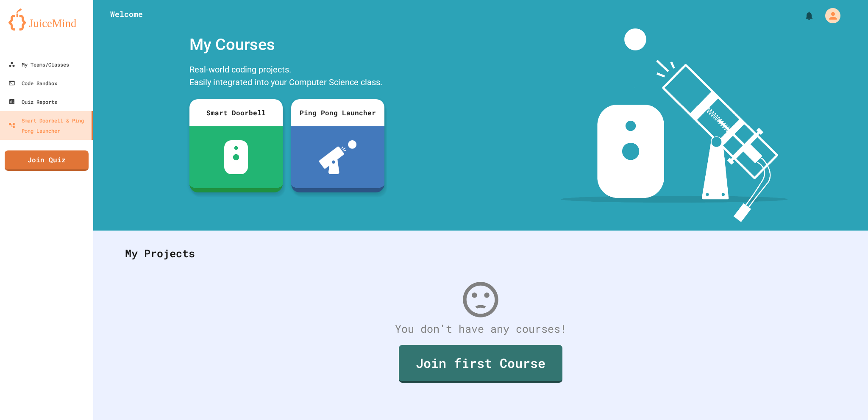 This screenshot has height=420, width=868. What do you see at coordinates (287, 45) in the screenshot?
I see `div: My Courses` at bounding box center [287, 45].